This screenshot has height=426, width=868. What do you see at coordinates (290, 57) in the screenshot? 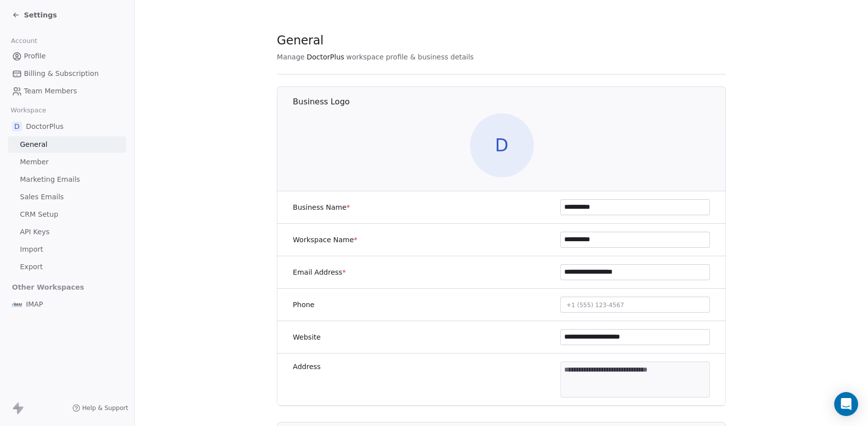
I see `span: Manage` at bounding box center [290, 57].